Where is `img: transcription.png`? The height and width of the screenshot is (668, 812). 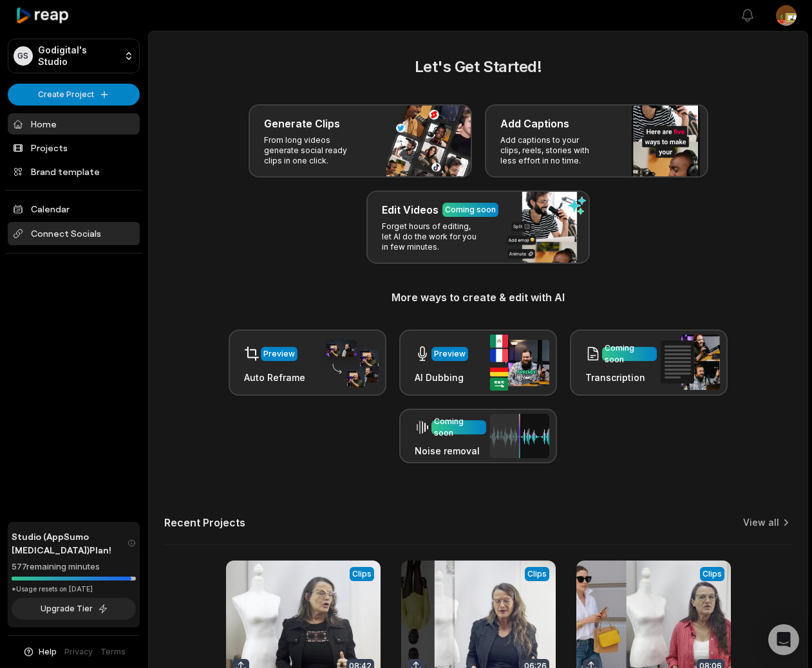
img: transcription.png is located at coordinates (691, 362).